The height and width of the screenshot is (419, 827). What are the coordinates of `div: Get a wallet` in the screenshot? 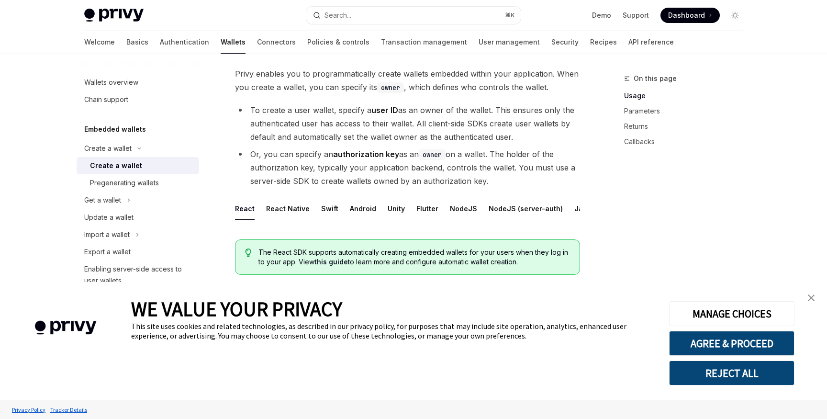 It's located at (102, 200).